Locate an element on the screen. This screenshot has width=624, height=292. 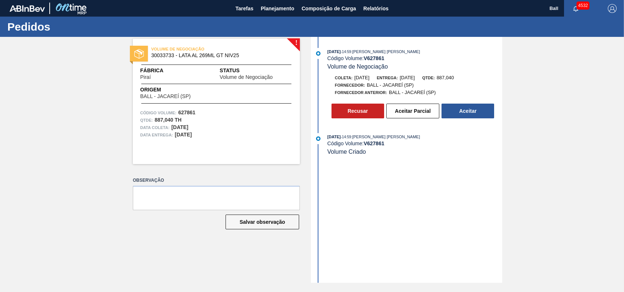
span: Composição de Carga is located at coordinates (329, 8).